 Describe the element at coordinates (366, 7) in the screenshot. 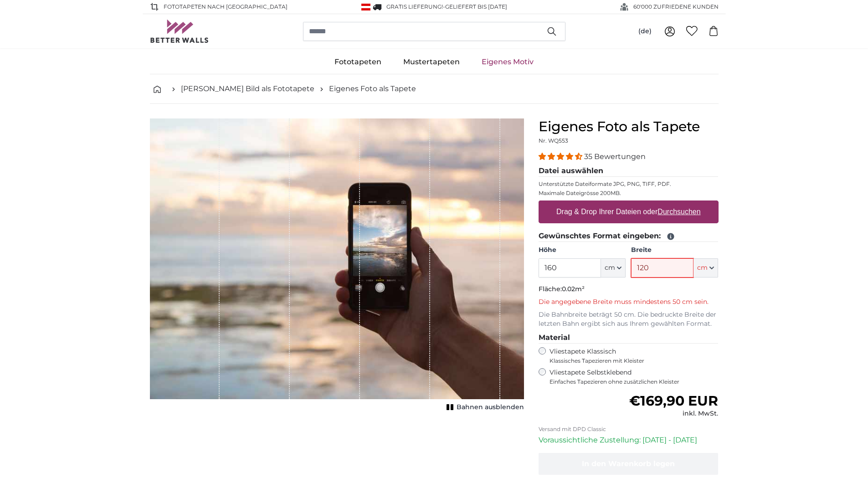

I see `a: Österreich` at that location.